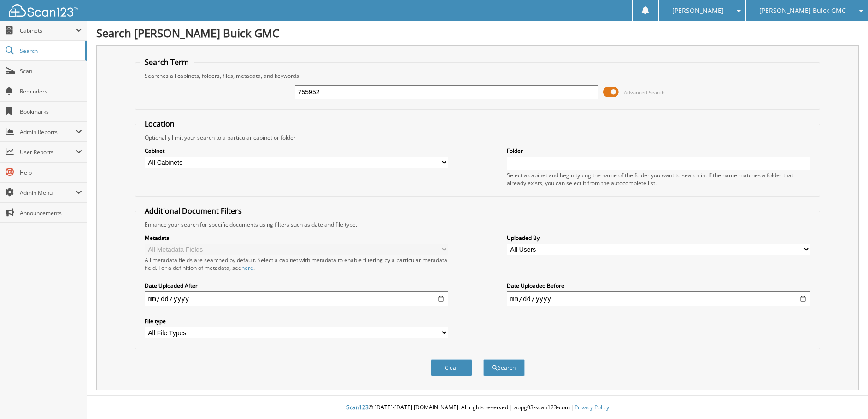  I want to click on button: Search, so click(504, 368).